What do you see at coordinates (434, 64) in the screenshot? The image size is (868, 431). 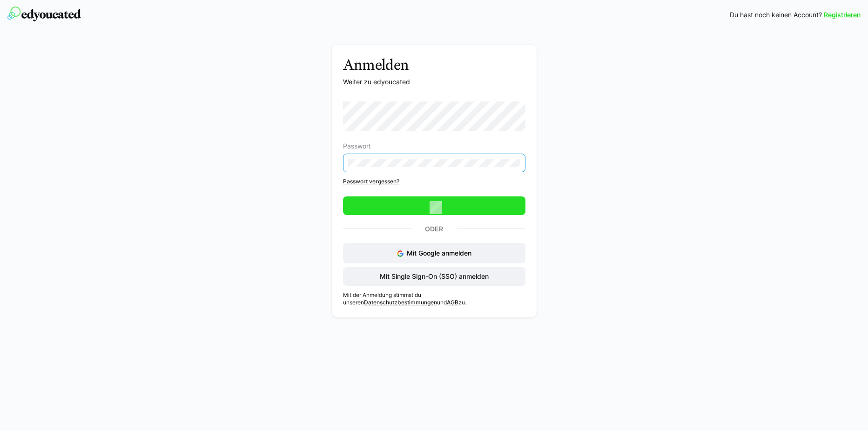 I see `h3: Anmelden` at bounding box center [434, 64].